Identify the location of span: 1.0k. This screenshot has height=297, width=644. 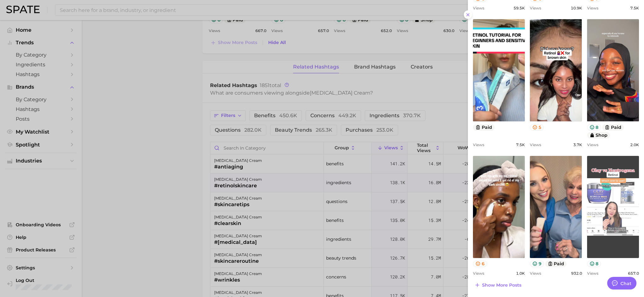
(520, 273).